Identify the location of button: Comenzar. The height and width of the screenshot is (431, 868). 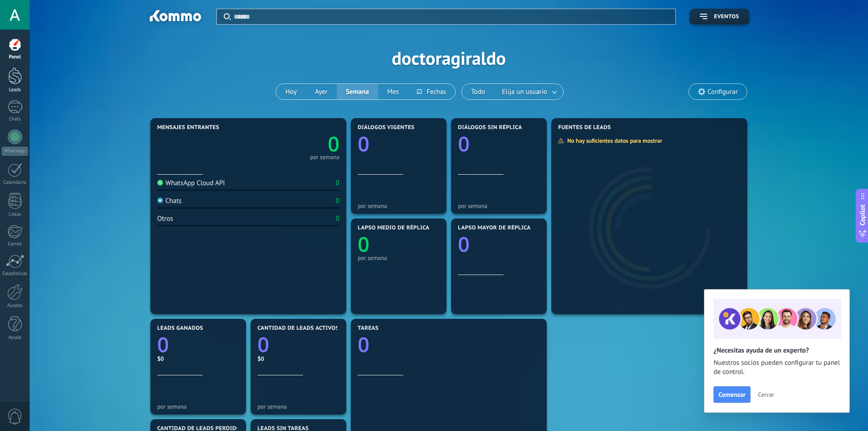
(732, 395).